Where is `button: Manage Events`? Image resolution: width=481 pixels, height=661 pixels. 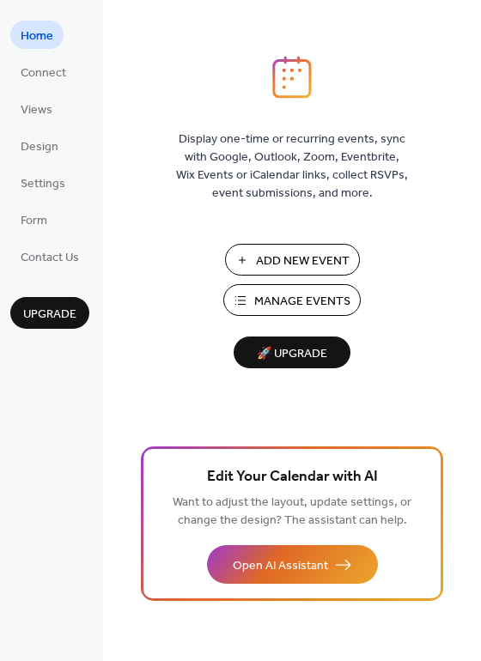
button: Manage Events is located at coordinates (292, 300).